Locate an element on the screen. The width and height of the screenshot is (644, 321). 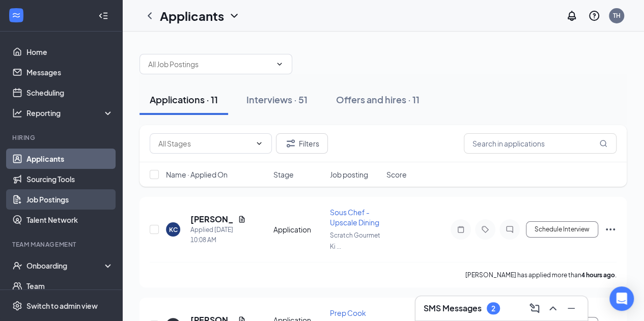
svg: Analysis is located at coordinates (17, 113).